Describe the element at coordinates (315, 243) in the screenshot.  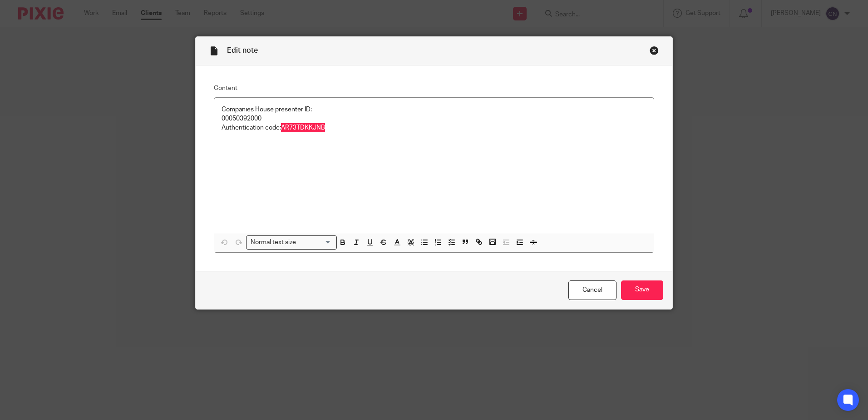
I see `input: Search for option` at that location.